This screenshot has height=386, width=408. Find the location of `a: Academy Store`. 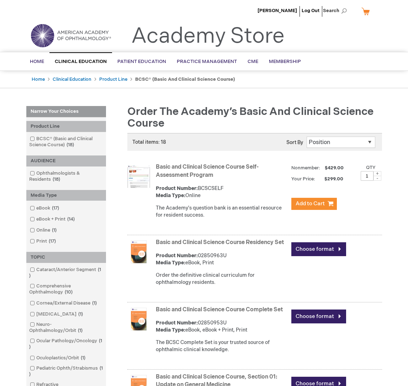

a: Academy Store is located at coordinates (208, 36).